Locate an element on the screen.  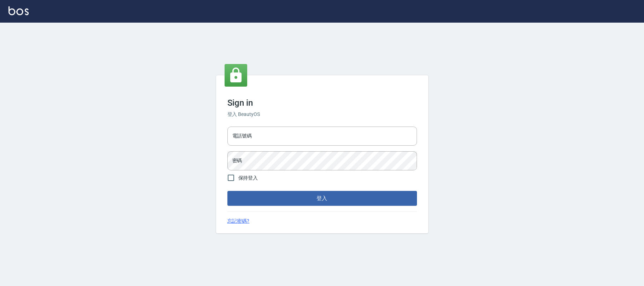
h6: 登入 BeautyOS is located at coordinates (323, 114).